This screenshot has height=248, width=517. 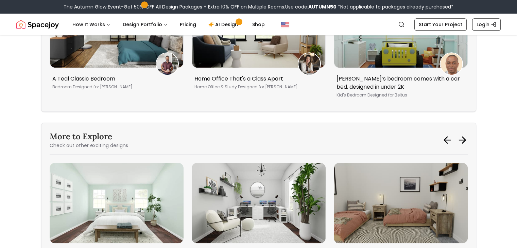 What do you see at coordinates (399, 95) in the screenshot?
I see `p: Kid's Bedroom Beltus` at bounding box center [399, 95].